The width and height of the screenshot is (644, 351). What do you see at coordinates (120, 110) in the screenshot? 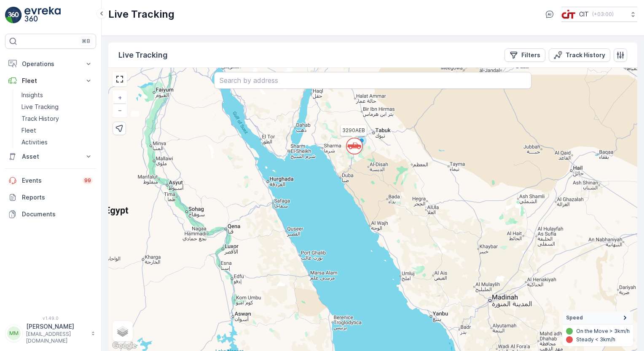
I see `a: Zoom Out` at bounding box center [120, 110].